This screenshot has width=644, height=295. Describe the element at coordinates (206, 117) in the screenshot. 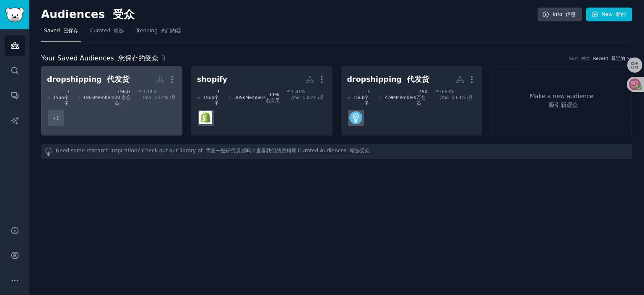

I see `img: shopify` at that location.